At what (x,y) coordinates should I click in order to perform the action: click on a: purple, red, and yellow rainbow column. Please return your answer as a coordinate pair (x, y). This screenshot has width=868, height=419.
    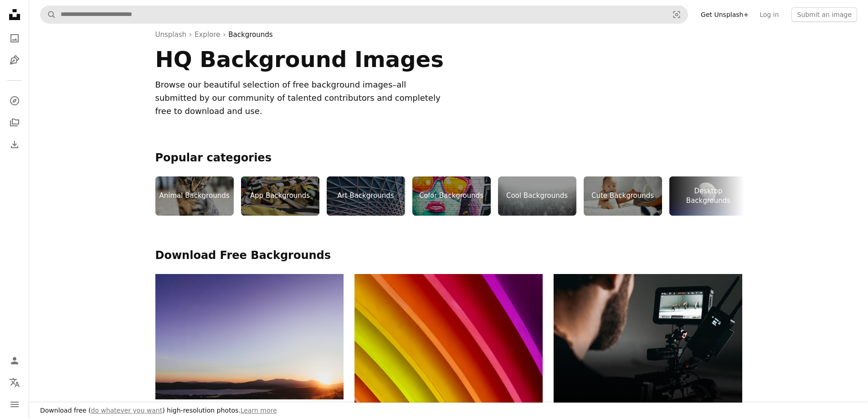
    Looking at the image, I should click on (448, 399).